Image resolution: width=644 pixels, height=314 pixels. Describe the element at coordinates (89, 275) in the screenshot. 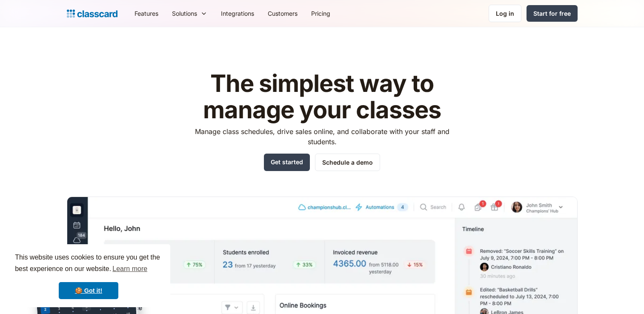

I see `div: cookieconsent` at that location.